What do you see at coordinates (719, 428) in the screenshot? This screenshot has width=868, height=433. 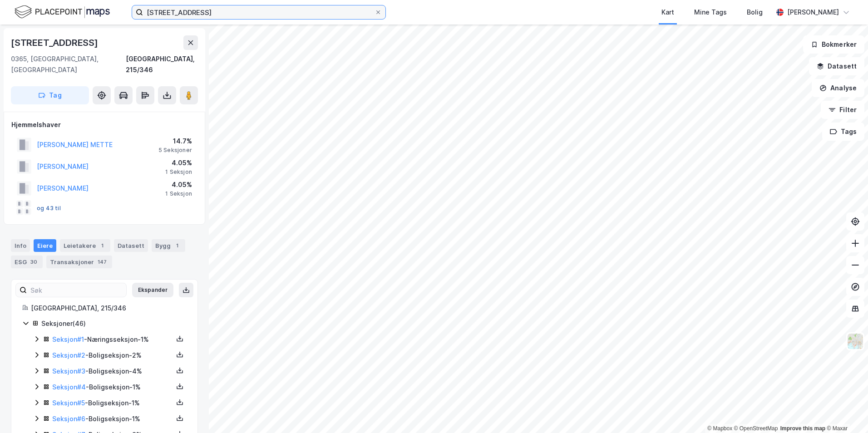 I see `a: Mapbox` at bounding box center [719, 428].